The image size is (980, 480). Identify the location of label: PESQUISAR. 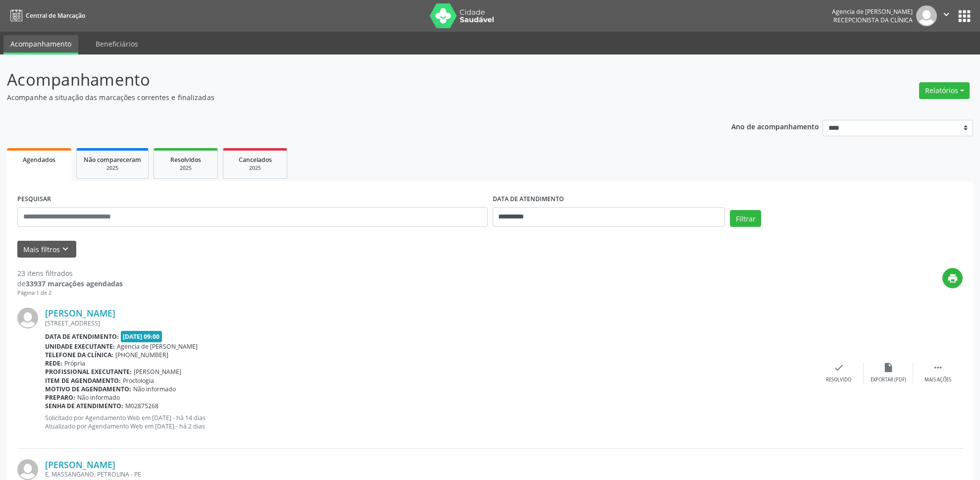
(34, 199).